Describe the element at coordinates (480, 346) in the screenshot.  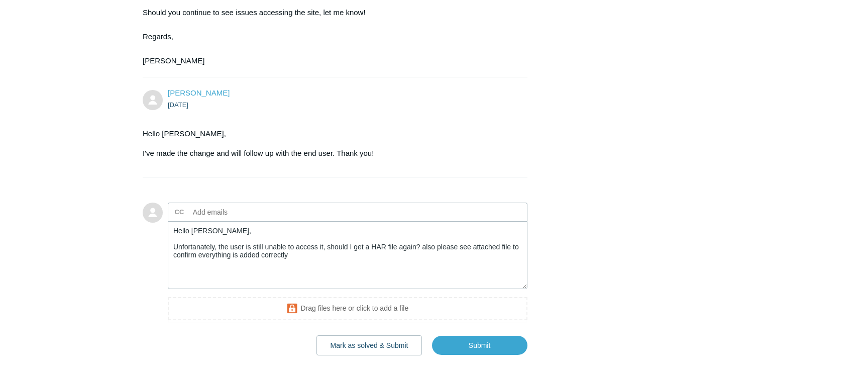
I see `input: Submit` at that location.